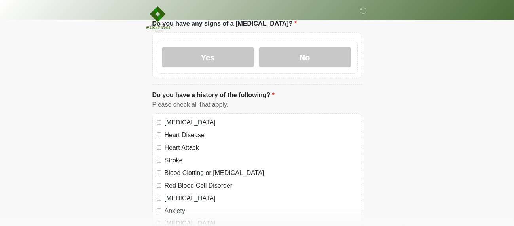 This screenshot has width=514, height=226. Describe the element at coordinates (213, 95) in the screenshot. I see `label: Do you have a history of the following?` at that location.